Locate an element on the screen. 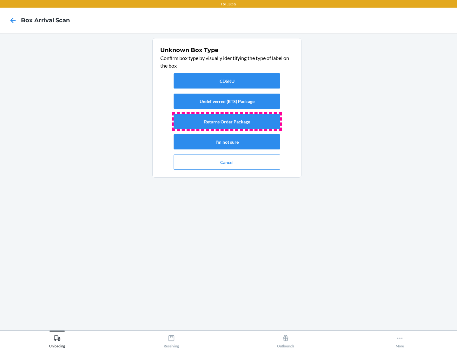 This screenshot has height=349, width=457. h4: Box Arrival Scan is located at coordinates (45, 20).